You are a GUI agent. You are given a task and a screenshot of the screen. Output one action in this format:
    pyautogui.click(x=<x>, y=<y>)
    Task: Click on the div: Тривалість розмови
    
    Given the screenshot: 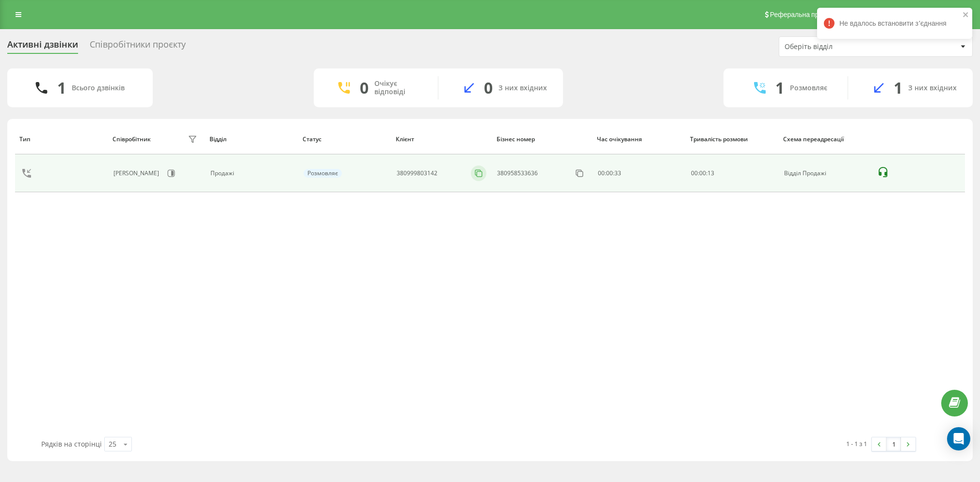 What is the action you would take?
    pyautogui.click(x=731, y=139)
    